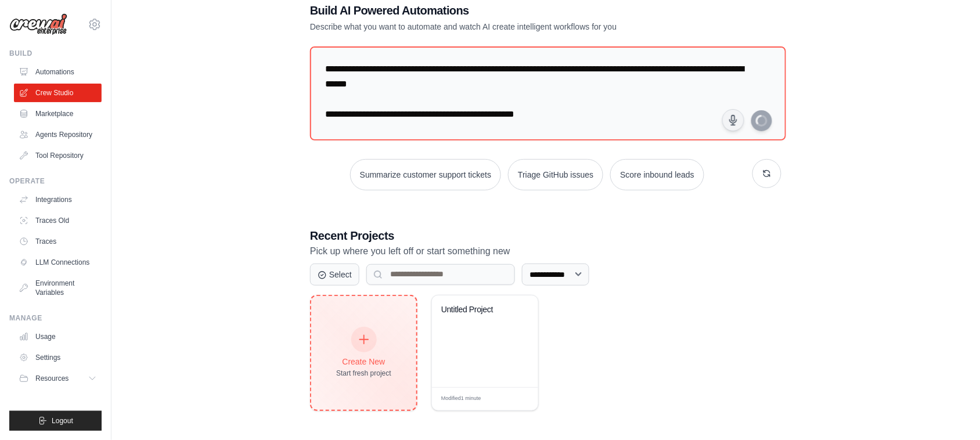  I want to click on a: Traces, so click(58, 242).